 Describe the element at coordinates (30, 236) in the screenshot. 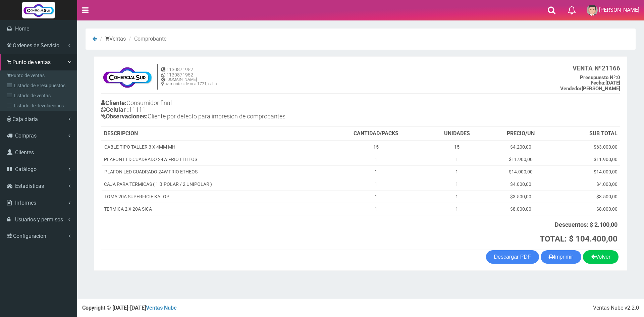

I see `span: Configuración` at that location.